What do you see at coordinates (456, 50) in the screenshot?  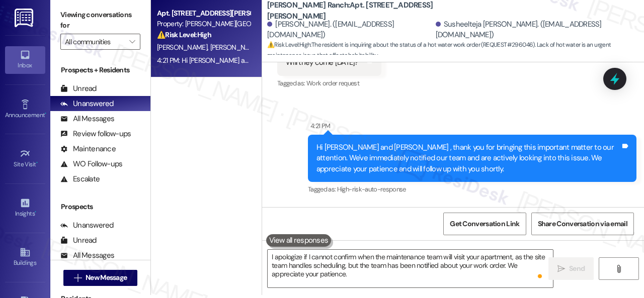 I see `span: : The resident is inquiring about the status of a hot water work order (REQUEST#296046). Lack of ...` at bounding box center [456, 50].